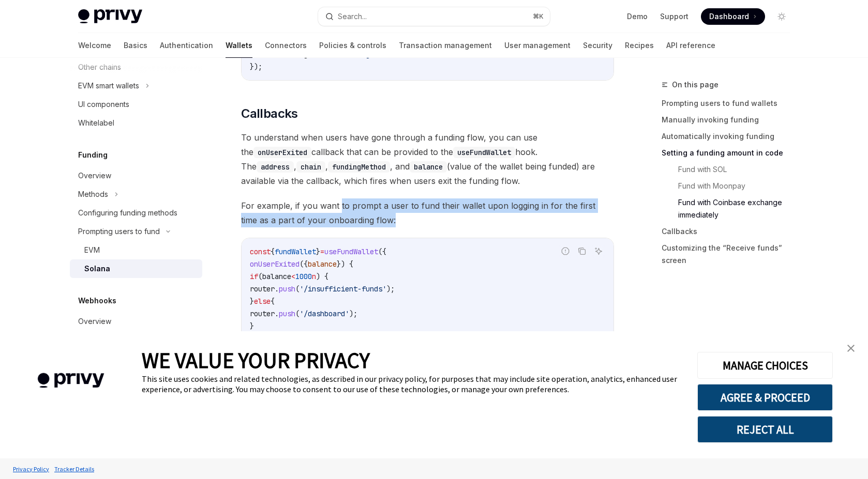  What do you see at coordinates (427, 213) in the screenshot?
I see `span: For example, if you want to prompt a user to fund their wallet upon logging in for the first time...` at bounding box center [427, 213].